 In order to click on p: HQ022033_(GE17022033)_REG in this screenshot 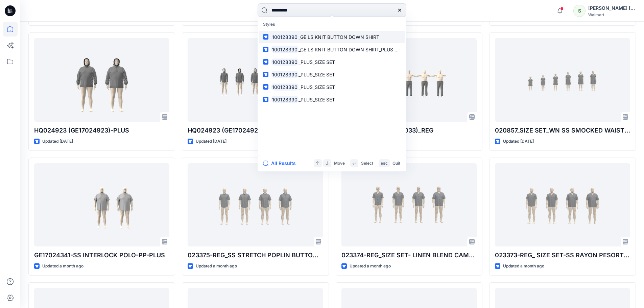, I will do `click(409, 131)`.